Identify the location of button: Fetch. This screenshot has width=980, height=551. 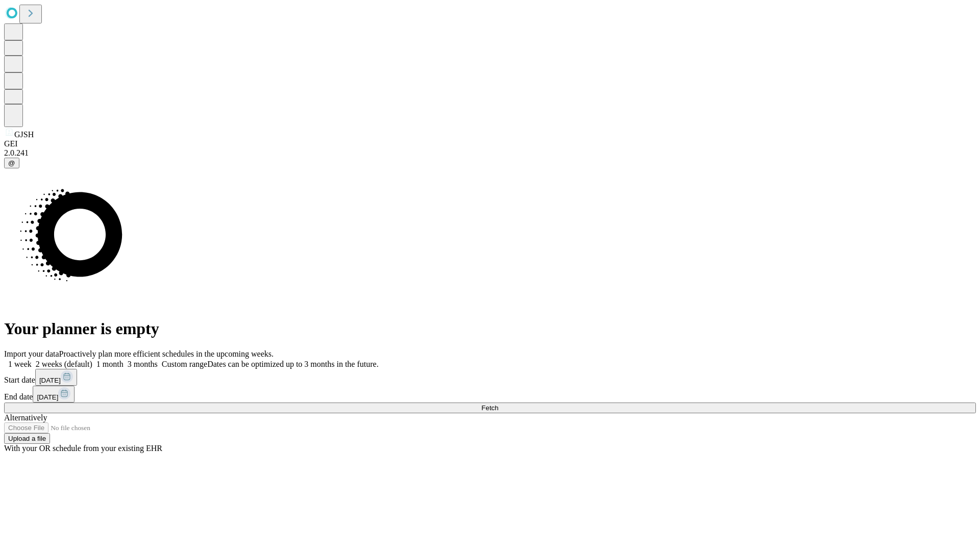
(490, 408).